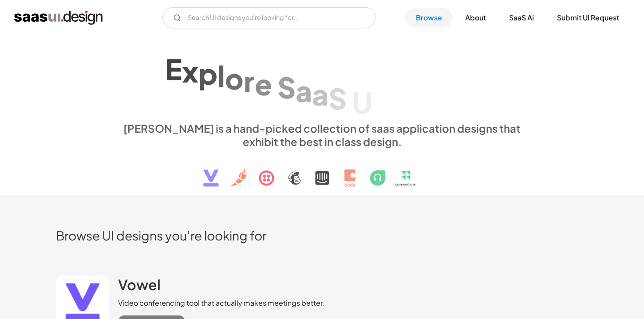  I want to click on div: r, so click(249, 81).